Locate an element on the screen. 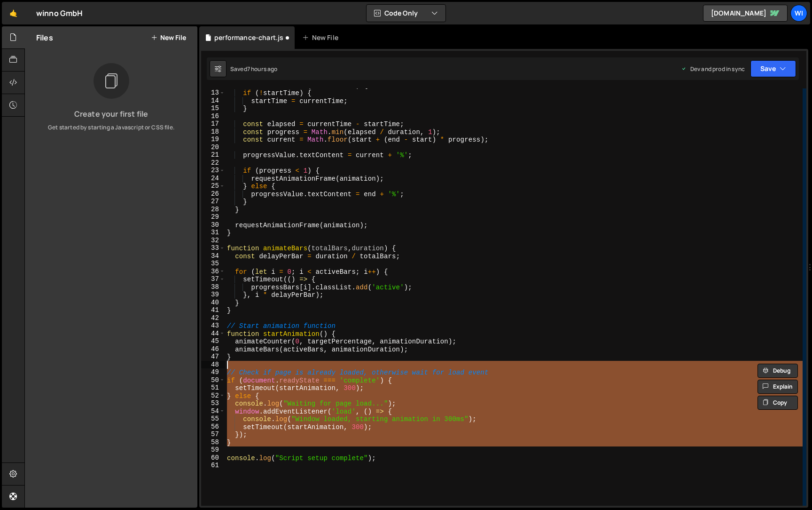 The height and width of the screenshot is (510, 812). div: New File is located at coordinates (322, 38).